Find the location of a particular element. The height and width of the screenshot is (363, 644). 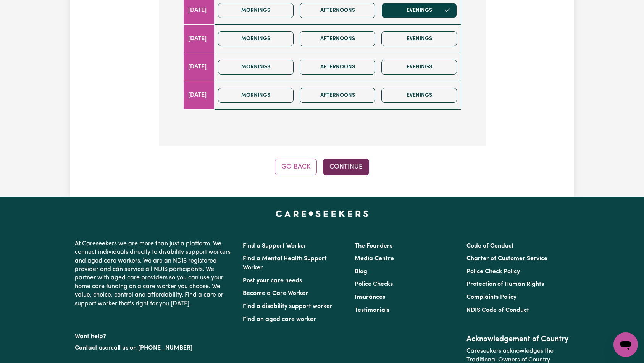

a: Post your care needs is located at coordinates (272, 281).